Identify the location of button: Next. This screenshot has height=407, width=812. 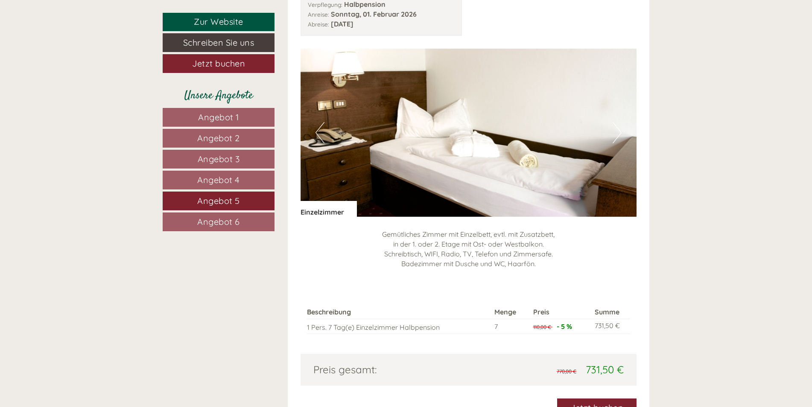
(617, 133).